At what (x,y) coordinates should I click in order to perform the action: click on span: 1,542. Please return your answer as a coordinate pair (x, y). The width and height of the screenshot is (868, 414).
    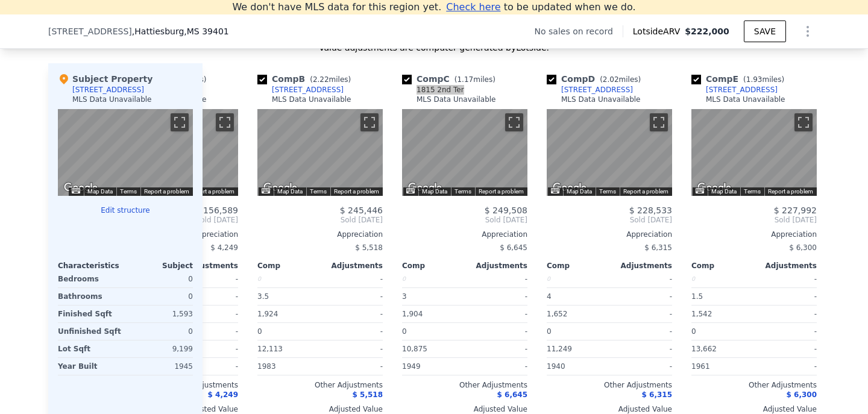
    Looking at the image, I should click on (701, 314).